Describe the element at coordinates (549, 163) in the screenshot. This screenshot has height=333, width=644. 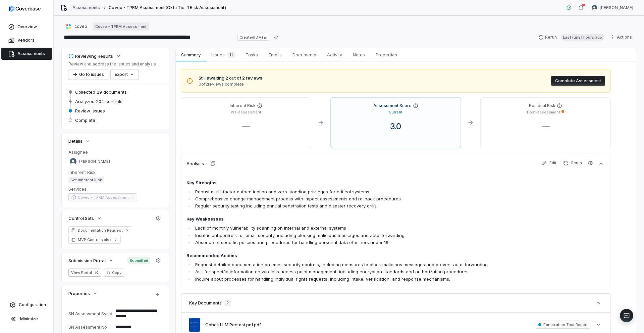
I see `button: Edit` at that location.